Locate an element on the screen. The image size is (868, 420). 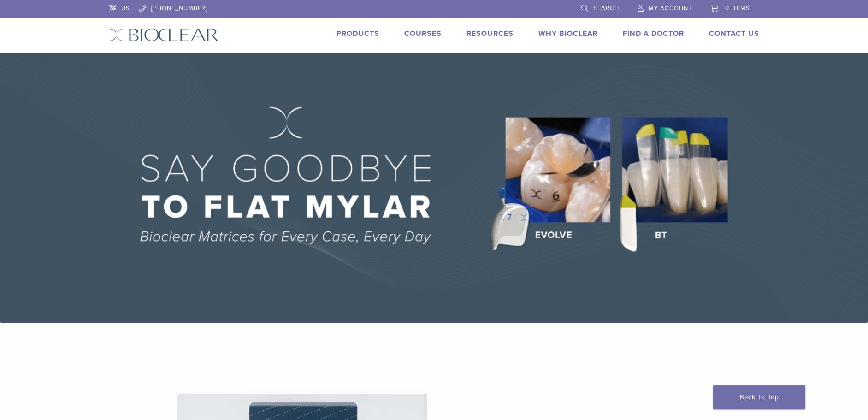
a: Find A Doctor is located at coordinates (653, 33).